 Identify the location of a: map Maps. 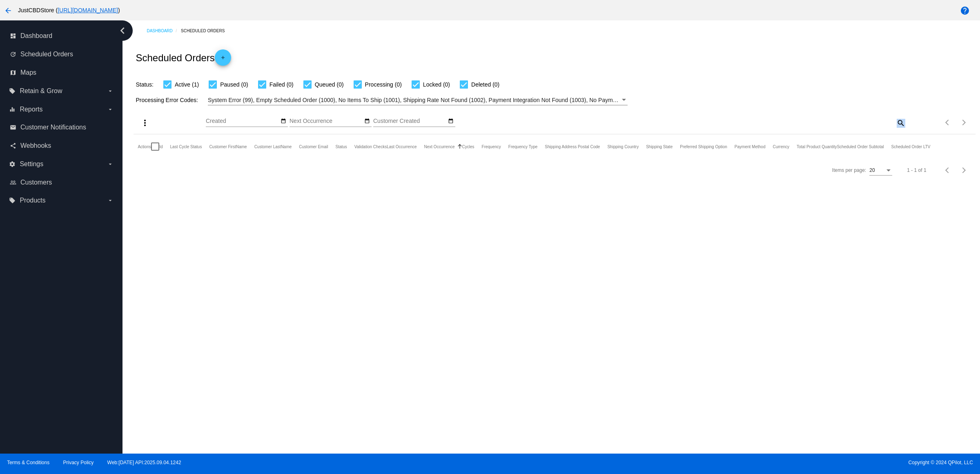
(62, 73).